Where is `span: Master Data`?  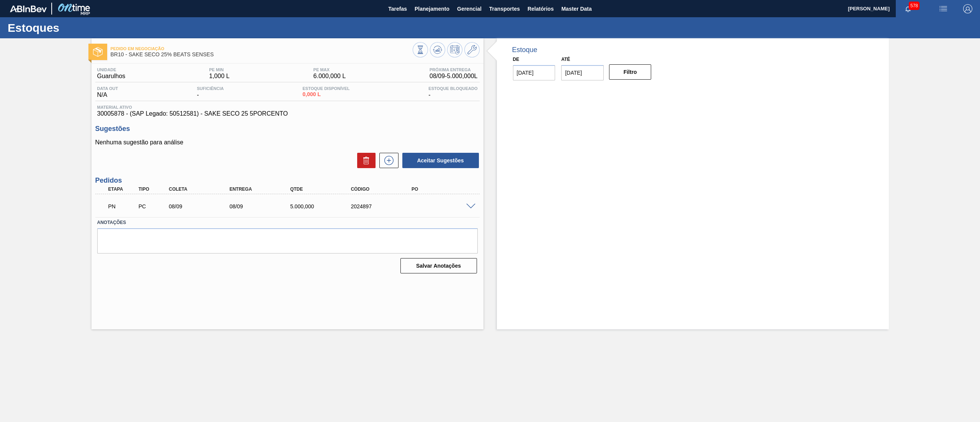
span: Master Data is located at coordinates (576, 9).